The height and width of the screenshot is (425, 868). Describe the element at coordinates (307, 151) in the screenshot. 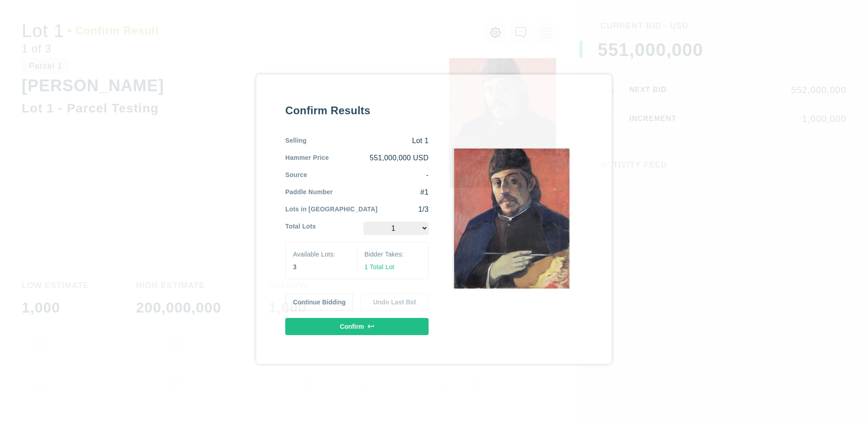

I see `div: Hammer Price` at that location.